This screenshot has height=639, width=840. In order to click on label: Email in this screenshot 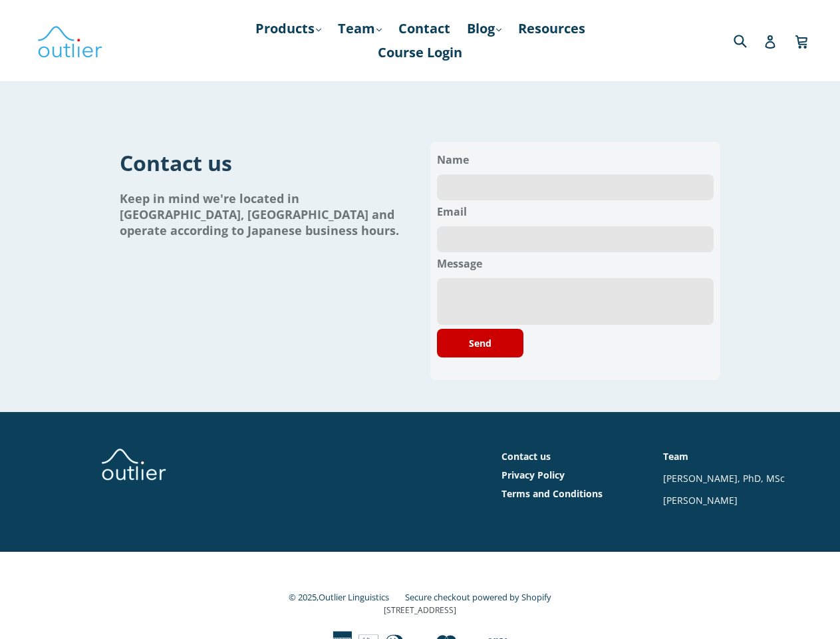, I will do `click(576, 211)`.